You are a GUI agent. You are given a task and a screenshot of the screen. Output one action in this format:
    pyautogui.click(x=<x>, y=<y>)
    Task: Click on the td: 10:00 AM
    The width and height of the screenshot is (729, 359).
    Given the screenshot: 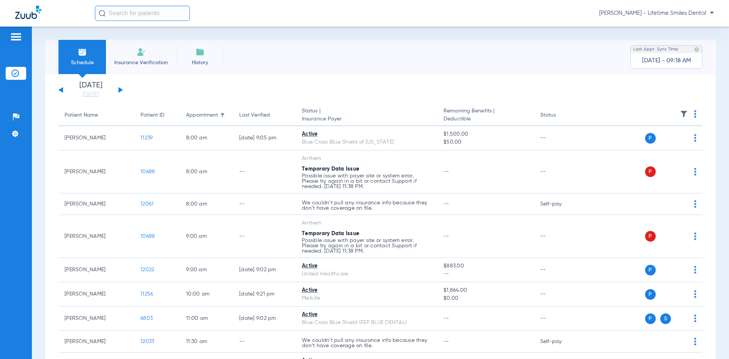 What is the action you would take?
    pyautogui.click(x=206, y=294)
    